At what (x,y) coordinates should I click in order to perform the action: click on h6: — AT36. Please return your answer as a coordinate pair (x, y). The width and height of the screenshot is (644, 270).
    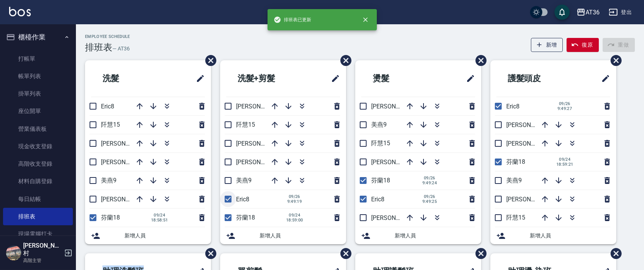
    Looking at the image, I should click on (121, 48).